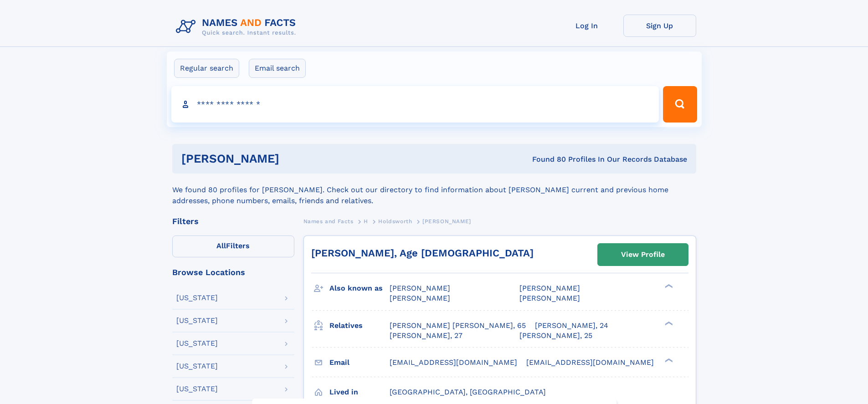 The height and width of the screenshot is (404, 868). Describe the element at coordinates (680, 105) in the screenshot. I see `button: Search Button` at that location.